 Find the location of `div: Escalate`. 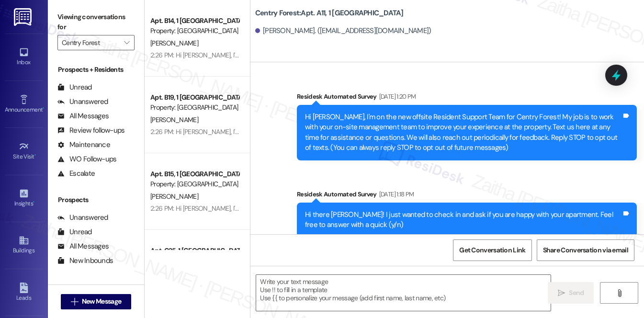

div: Escalate is located at coordinates (76, 173).